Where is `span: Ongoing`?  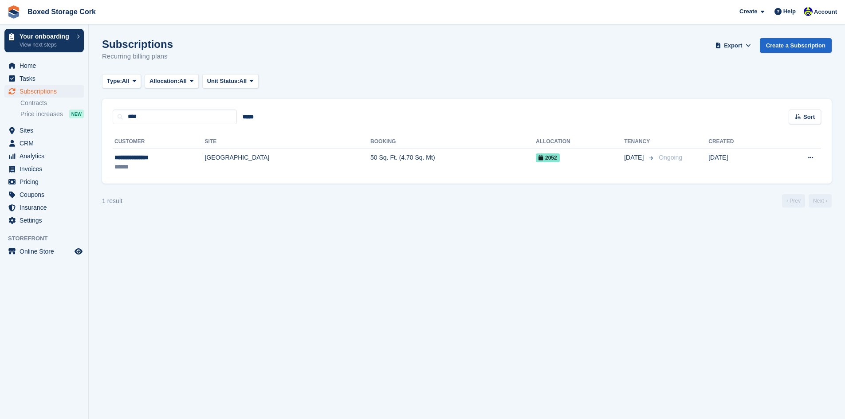 span: Ongoing is located at coordinates (670, 157).